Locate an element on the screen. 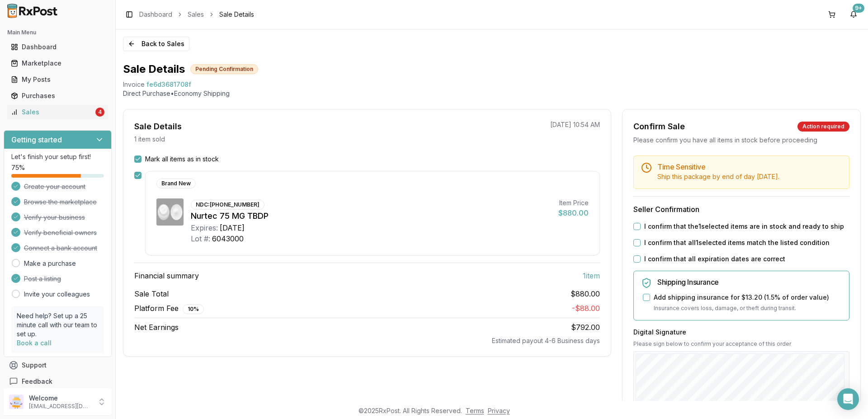 The width and height of the screenshot is (868, 419). a: Sales4 is located at coordinates (58, 112).